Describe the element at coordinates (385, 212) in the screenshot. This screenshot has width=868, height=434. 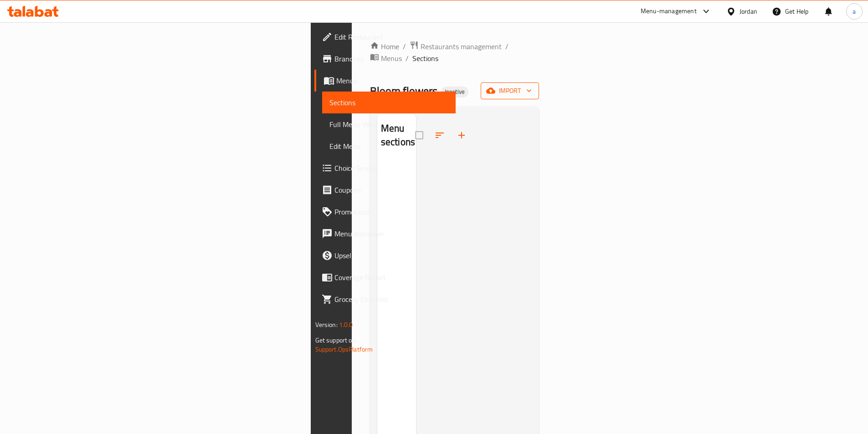
I see `a: Promotions` at that location.